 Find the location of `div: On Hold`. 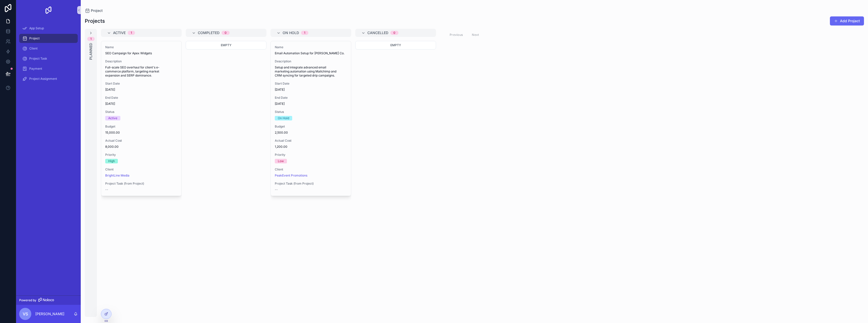

div: On Hold is located at coordinates (284, 118).